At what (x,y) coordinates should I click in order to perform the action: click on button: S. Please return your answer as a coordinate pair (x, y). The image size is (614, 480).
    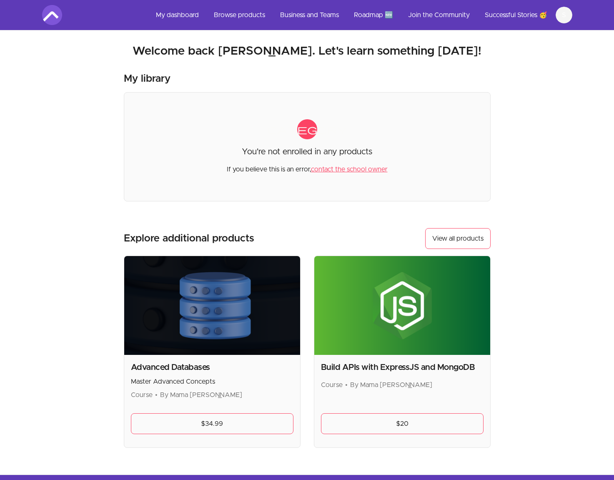
    Looking at the image, I should click on (564, 15).